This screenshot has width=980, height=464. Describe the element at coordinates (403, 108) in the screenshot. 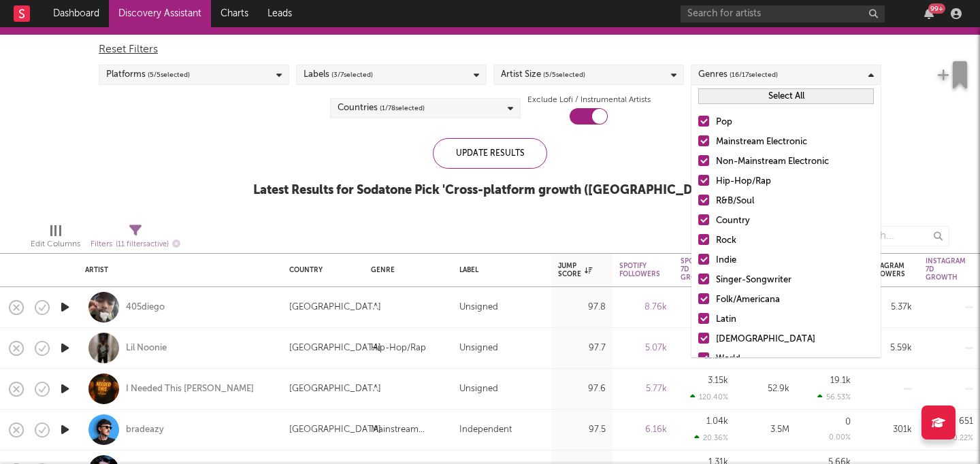

I see `span: ( 1 / 78 selected)` at that location.